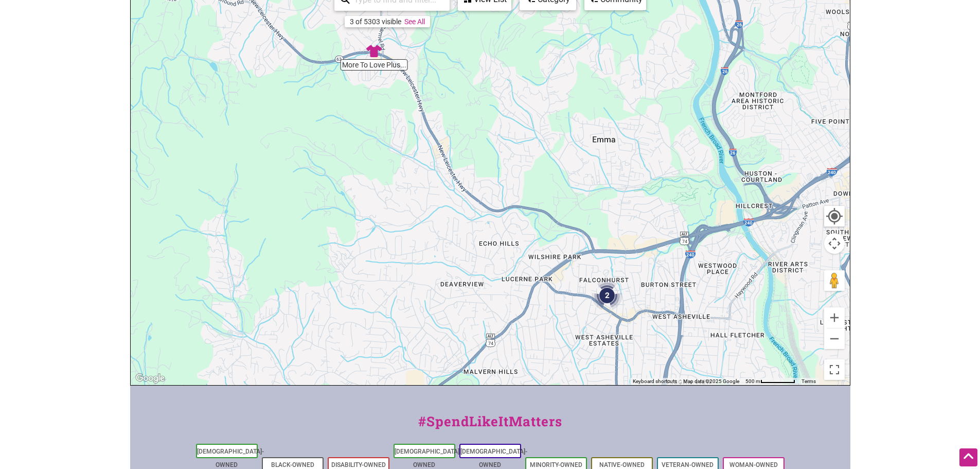 Image resolution: width=980 pixels, height=469 pixels. I want to click on a: Native-Owned, so click(622, 465).